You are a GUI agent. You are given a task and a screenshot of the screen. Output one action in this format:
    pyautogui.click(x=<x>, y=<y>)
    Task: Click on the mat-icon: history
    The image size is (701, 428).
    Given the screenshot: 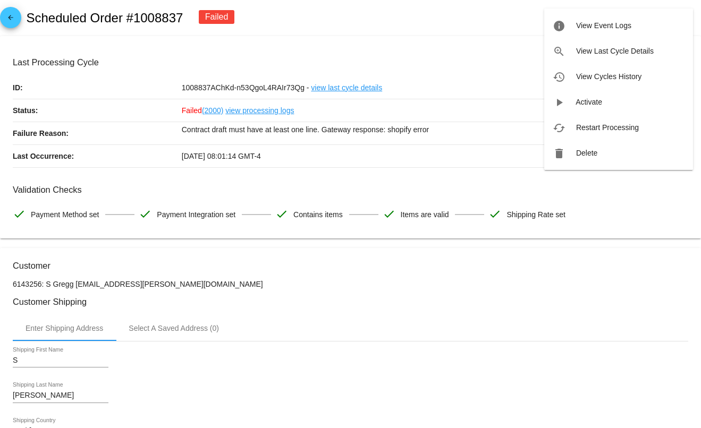 What is the action you would take?
    pyautogui.click(x=559, y=77)
    